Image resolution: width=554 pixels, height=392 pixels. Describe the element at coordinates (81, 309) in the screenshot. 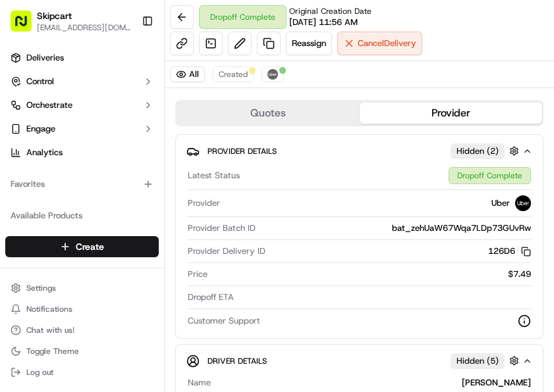

I see `button: Notifications` at that location.